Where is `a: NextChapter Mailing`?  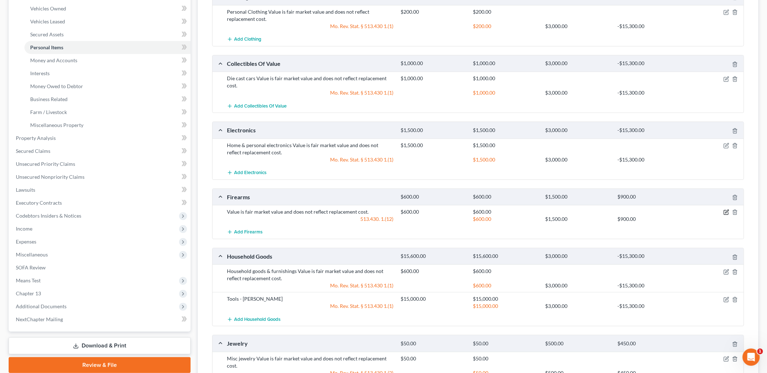 a: NextChapter Mailing is located at coordinates (100, 319).